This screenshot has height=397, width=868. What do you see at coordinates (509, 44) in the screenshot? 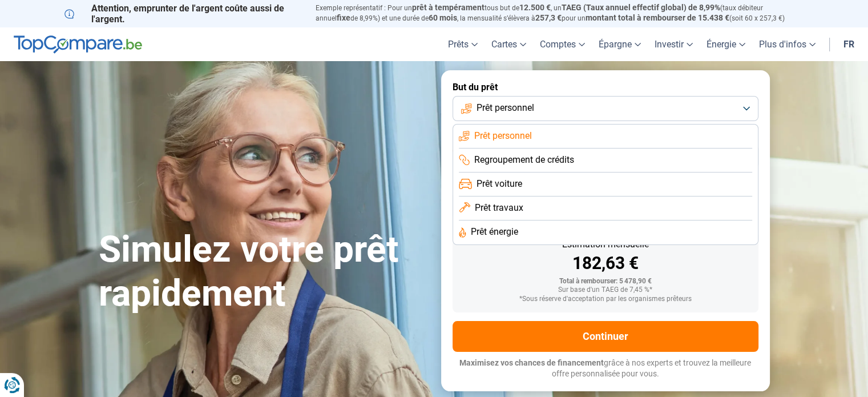
I see `a: Cartes` at bounding box center [509, 44].